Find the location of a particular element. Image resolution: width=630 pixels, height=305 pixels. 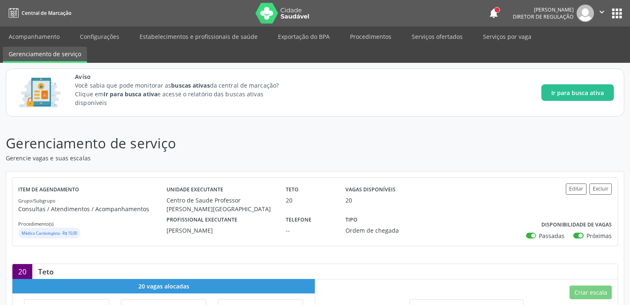

a: Serviços por vaga is located at coordinates (507, 36).